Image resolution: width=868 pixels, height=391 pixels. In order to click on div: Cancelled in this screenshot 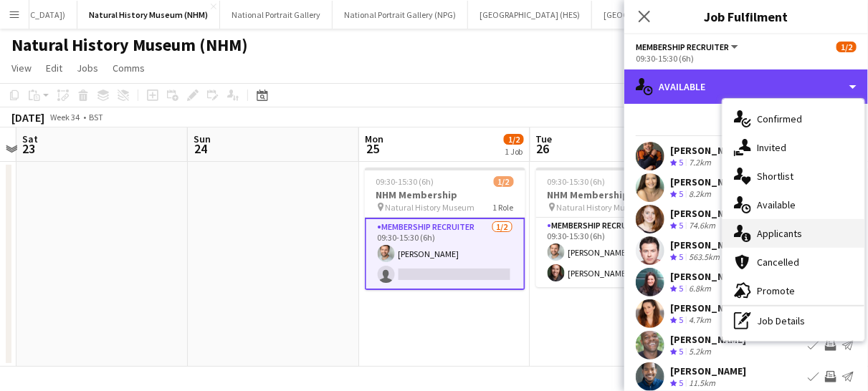, I will do `click(793, 263)`.